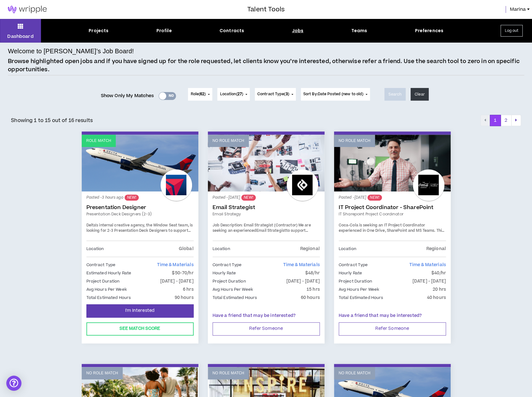  I want to click on span: Delta's internal creative agency, the Window Seat team, is looking for 2-3 Presentation Deck Desi..., so click(140, 234).